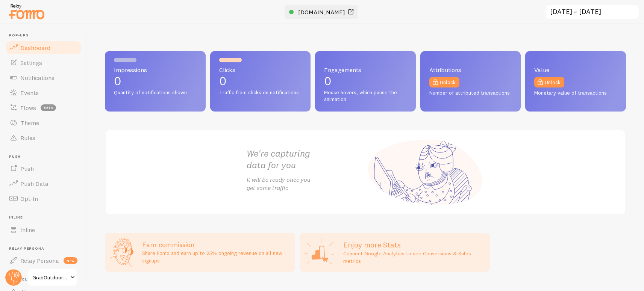 This screenshot has width=644, height=291. What do you see at coordinates (29, 93) in the screenshot?
I see `span: Events` at bounding box center [29, 93].